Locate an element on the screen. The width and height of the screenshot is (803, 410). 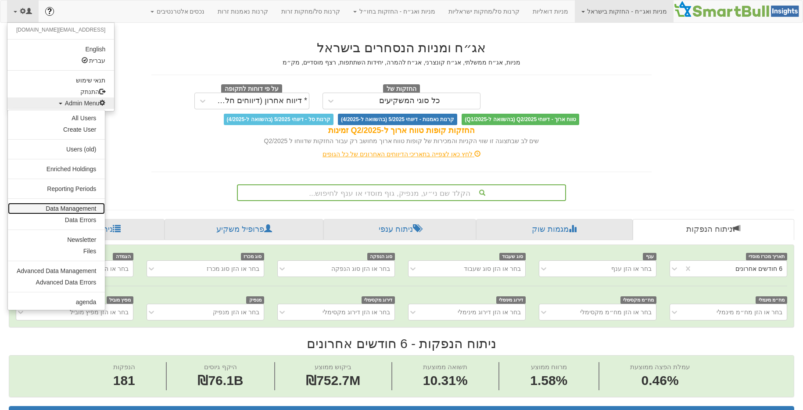
span: 1.58% is located at coordinates (548, 380).